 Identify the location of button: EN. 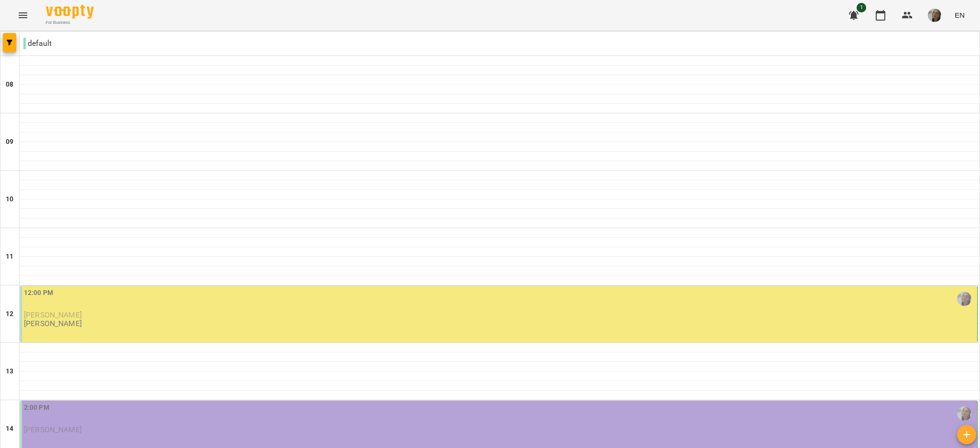
(959, 15).